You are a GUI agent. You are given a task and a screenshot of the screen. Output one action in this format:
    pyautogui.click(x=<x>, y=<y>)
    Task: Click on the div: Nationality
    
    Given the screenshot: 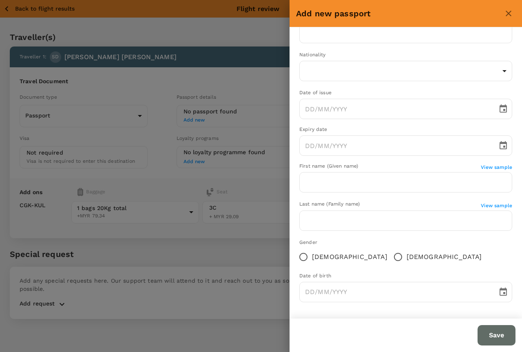 What is the action you would take?
    pyautogui.click(x=406, y=55)
    